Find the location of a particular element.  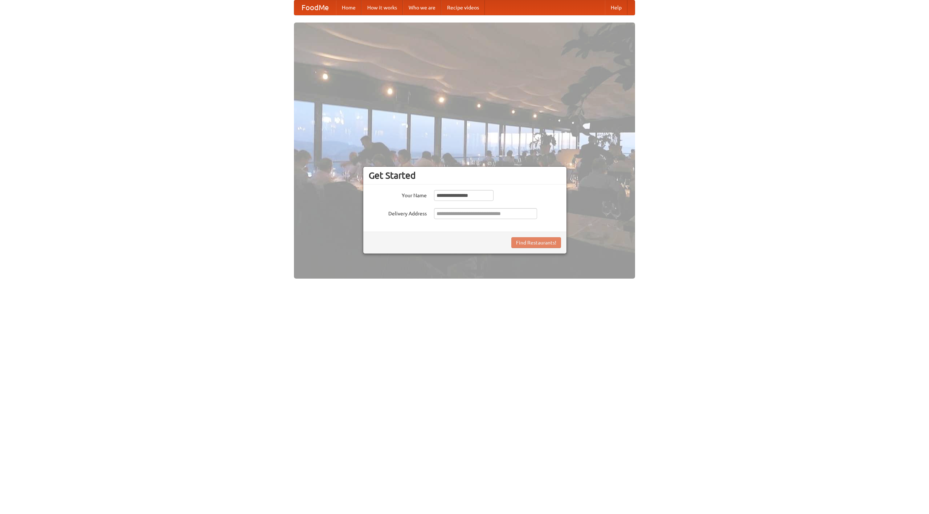

h3: Get Started is located at coordinates (465, 175).